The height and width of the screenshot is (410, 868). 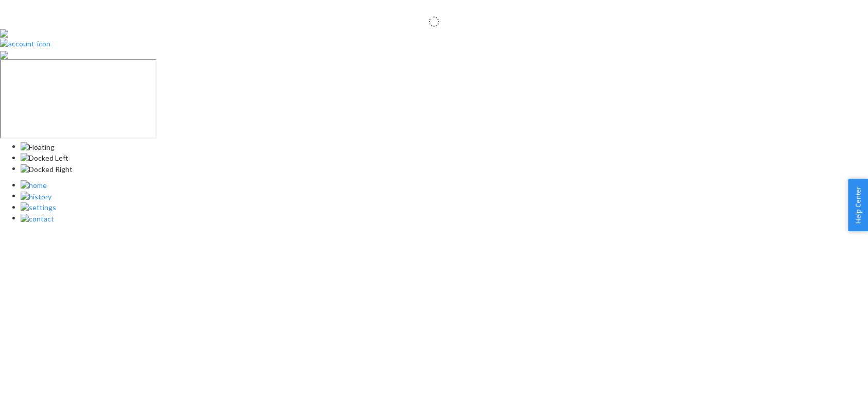 What do you see at coordinates (34, 185) in the screenshot?
I see `img: Home` at bounding box center [34, 185].